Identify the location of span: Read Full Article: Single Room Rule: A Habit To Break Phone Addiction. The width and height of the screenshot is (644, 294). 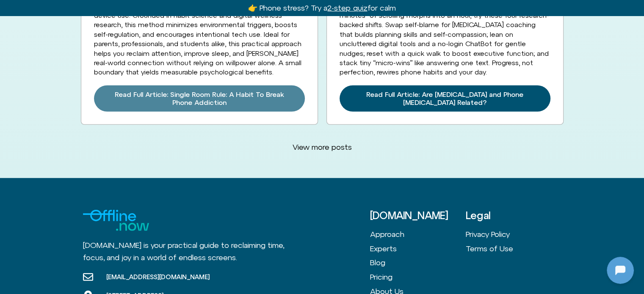
(199, 98).